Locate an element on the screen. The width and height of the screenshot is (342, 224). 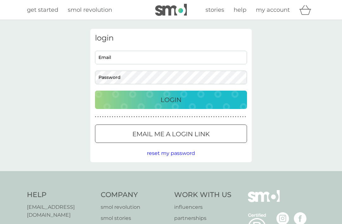
a: stories is located at coordinates (215, 10).